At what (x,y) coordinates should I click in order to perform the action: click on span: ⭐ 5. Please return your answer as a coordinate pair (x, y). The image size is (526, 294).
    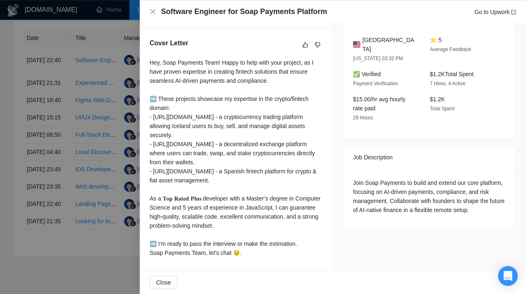
    Looking at the image, I should click on (436, 40).